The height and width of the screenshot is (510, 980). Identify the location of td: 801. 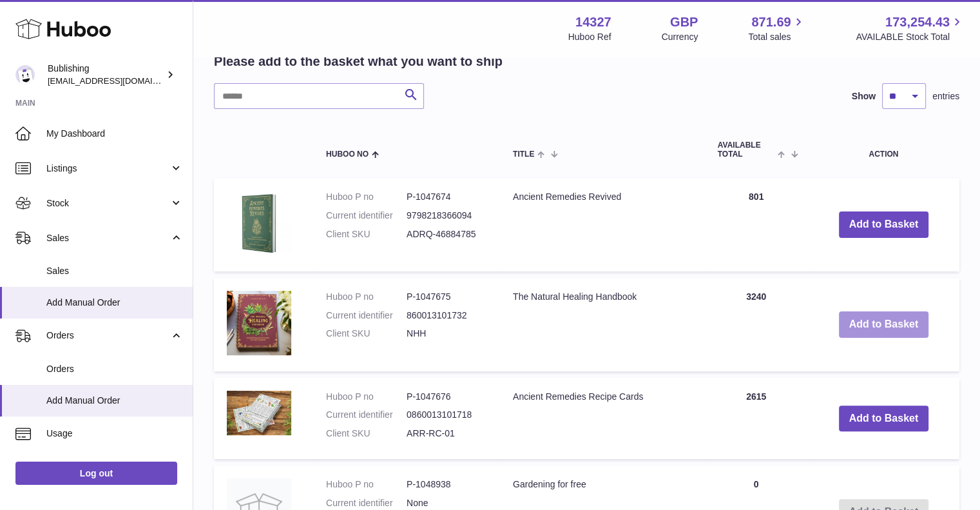
(757, 224).